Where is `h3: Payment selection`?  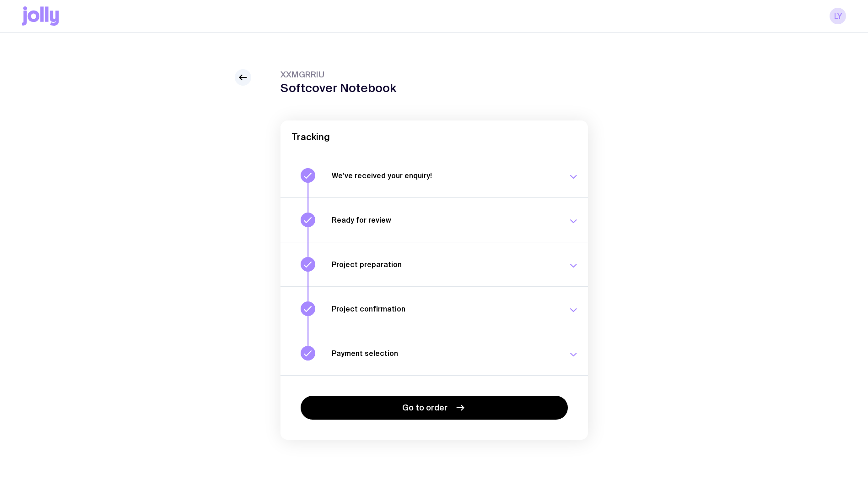 h3: Payment selection is located at coordinates (444, 353).